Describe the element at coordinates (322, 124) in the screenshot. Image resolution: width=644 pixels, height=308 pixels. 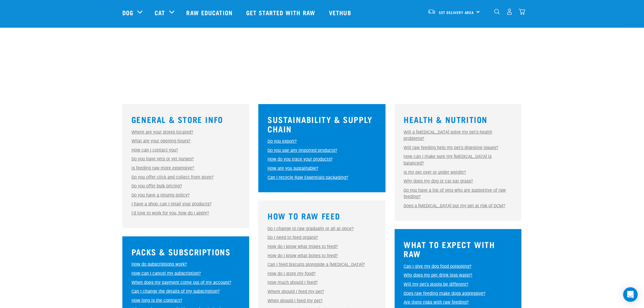
I see `h3: Sustainability & Supply Chain` at that location.